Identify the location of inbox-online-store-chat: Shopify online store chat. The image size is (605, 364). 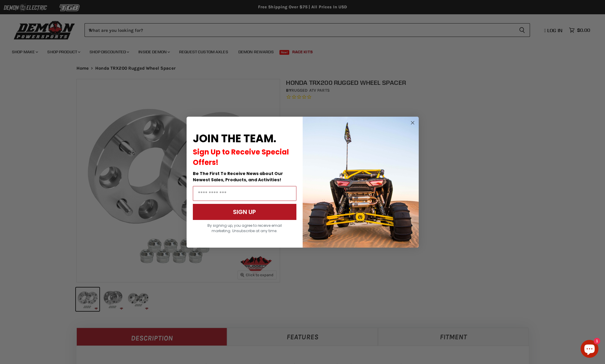
(590, 349).